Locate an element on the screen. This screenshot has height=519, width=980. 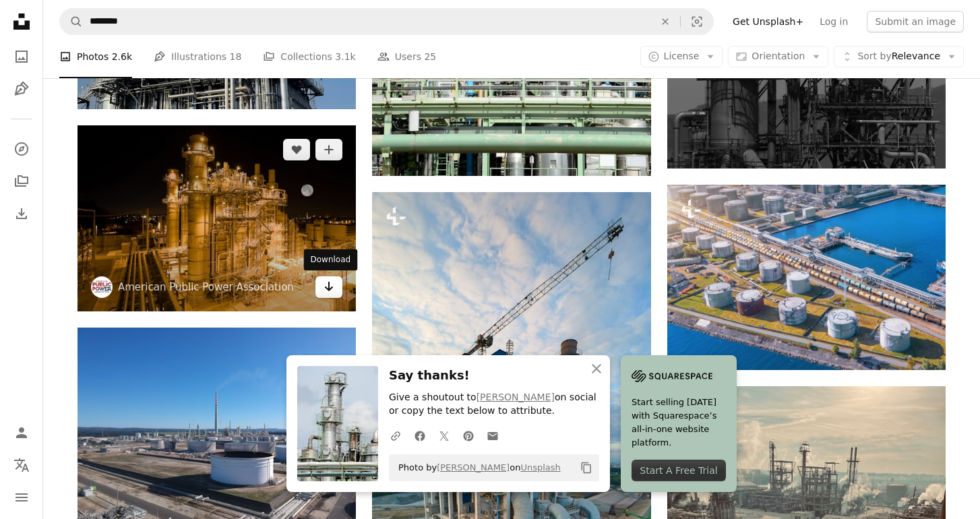
button: Like is located at coordinates (297, 149).